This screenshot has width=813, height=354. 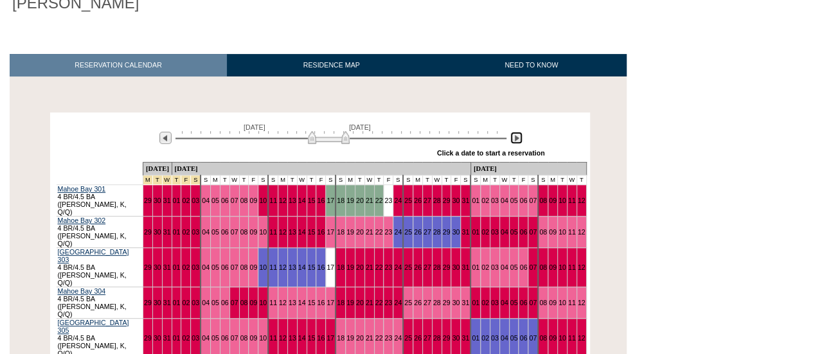 I want to click on a: 19, so click(x=350, y=303).